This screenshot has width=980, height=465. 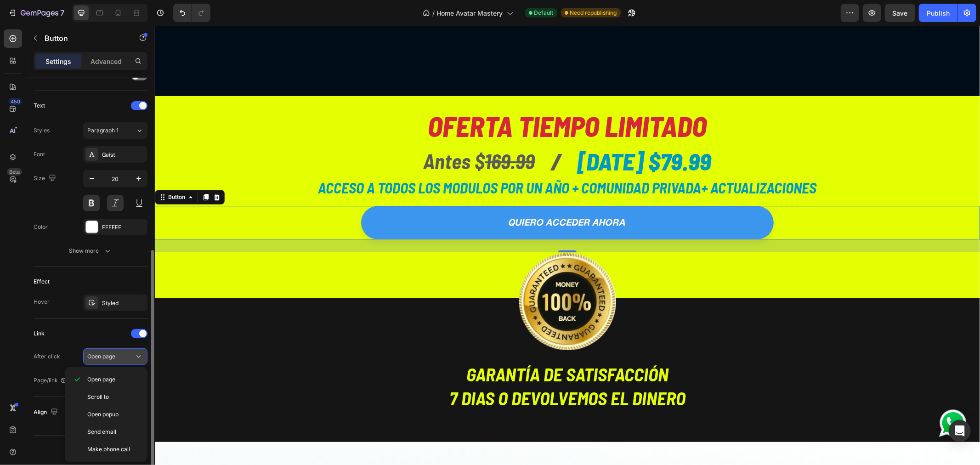 What do you see at coordinates (42, 282) in the screenshot?
I see `div: Effect` at bounding box center [42, 282].